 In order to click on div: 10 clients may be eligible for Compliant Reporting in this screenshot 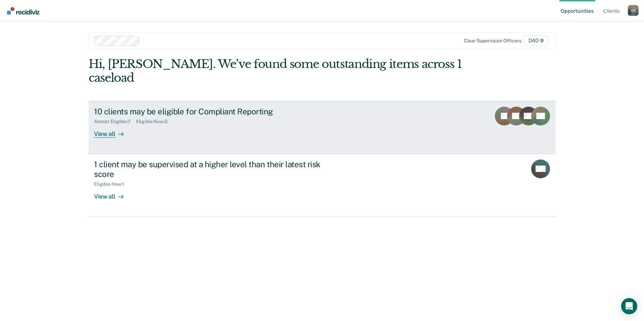, I will do `click(212, 112)`.